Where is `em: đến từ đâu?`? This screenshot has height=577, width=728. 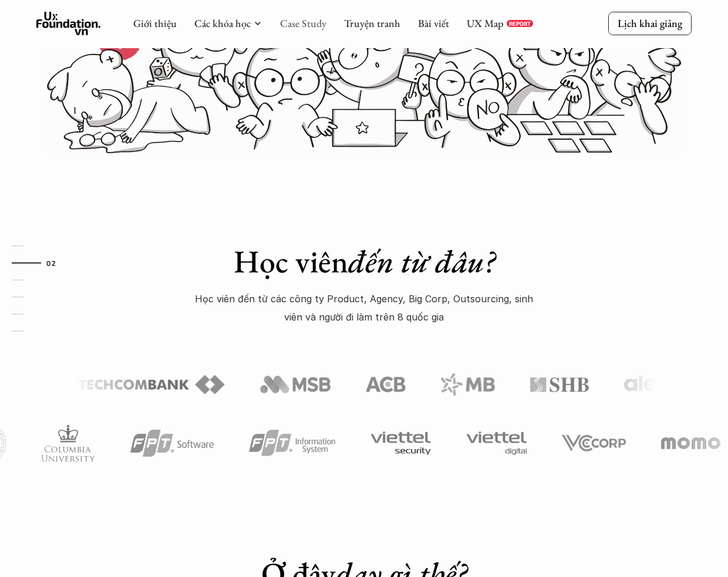
em: đến từ đâu? is located at coordinates (421, 261).